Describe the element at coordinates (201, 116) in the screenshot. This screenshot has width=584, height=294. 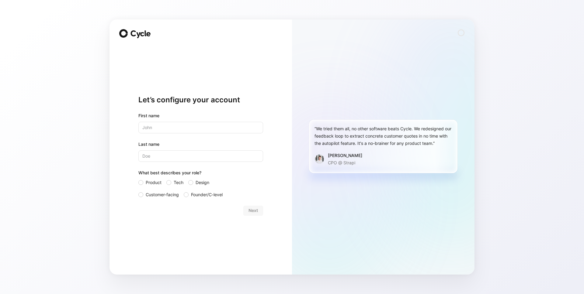
I see `div: First name` at that location.